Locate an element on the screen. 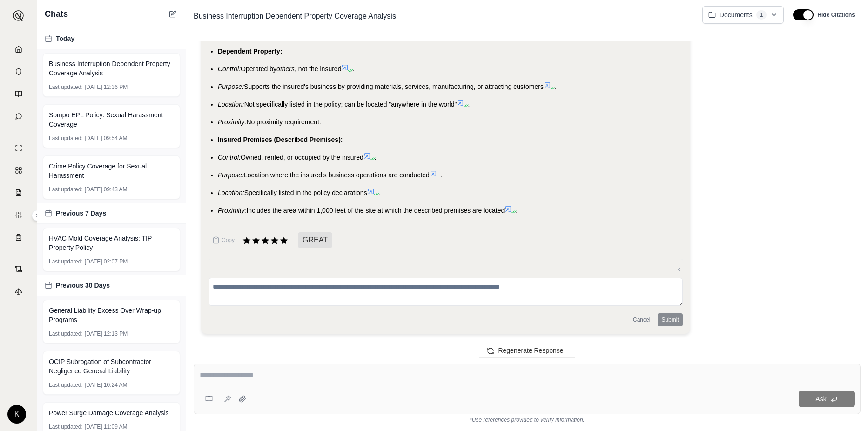 This screenshot has height=431, width=868. span: General Liability Excess Over Wrap-up Programs is located at coordinates (111, 315).